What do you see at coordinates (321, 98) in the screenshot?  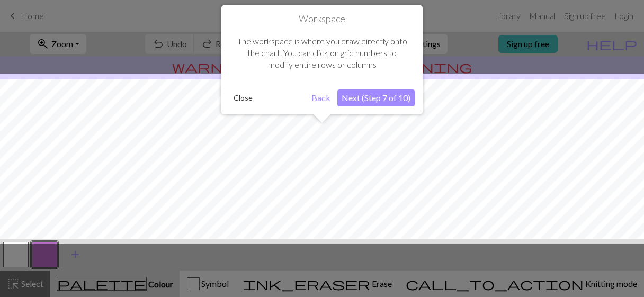 I see `button: Back` at bounding box center [321, 98].